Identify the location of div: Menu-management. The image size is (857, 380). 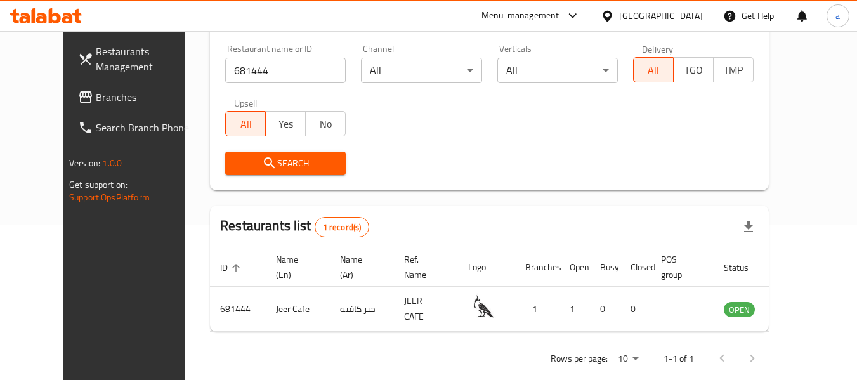
(520, 16).